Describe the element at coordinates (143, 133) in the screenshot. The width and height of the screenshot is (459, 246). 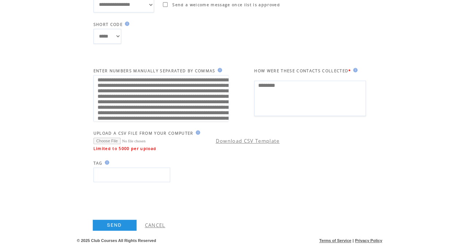
I see `span: UPLOAD A CSV FILE FROM YOUR COMPUTER` at that location.